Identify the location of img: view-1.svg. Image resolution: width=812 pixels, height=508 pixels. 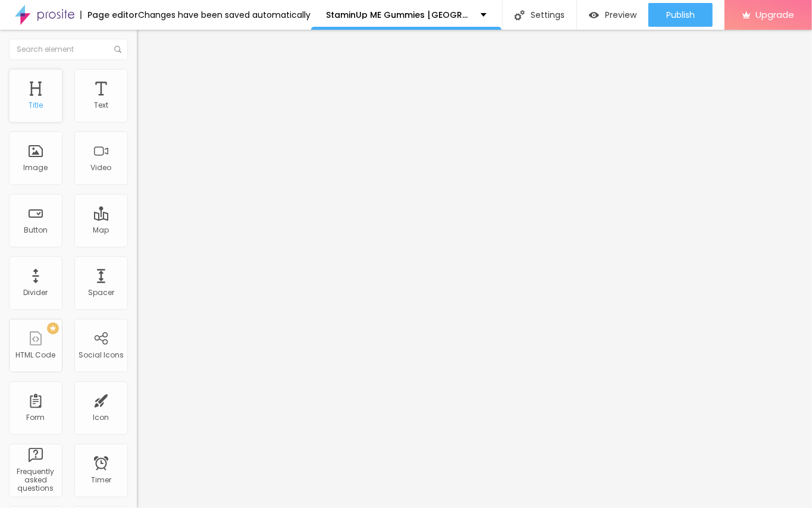
(594, 15).